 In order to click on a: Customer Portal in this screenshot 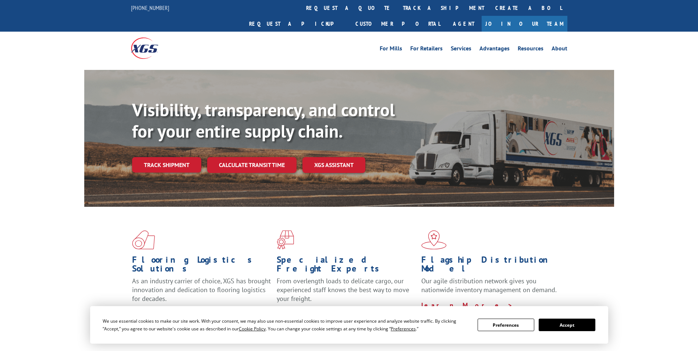, I will do `click(398, 24)`.